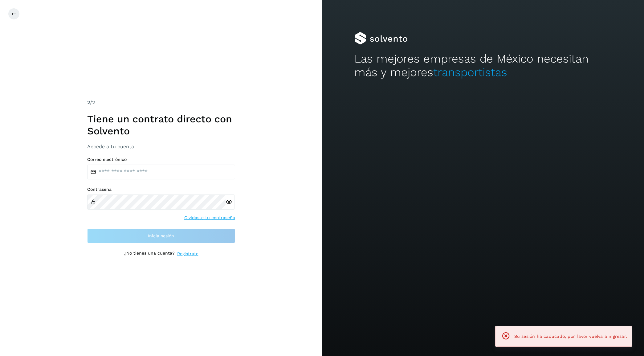  Describe the element at coordinates (161, 235) in the screenshot. I see `button: Inicia sesión` at that location.